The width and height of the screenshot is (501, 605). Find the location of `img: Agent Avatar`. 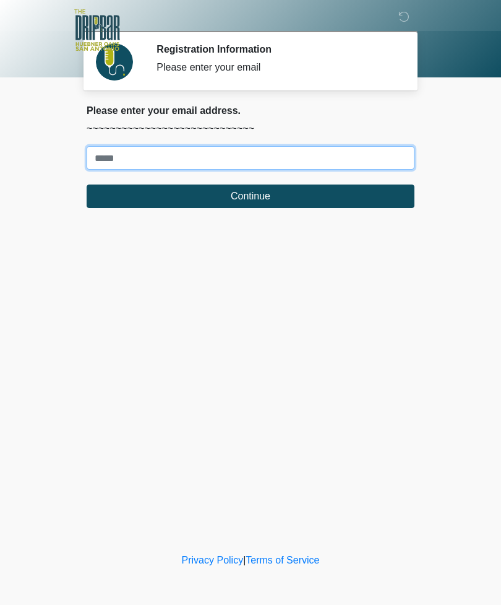

img: Agent Avatar is located at coordinates (114, 62).